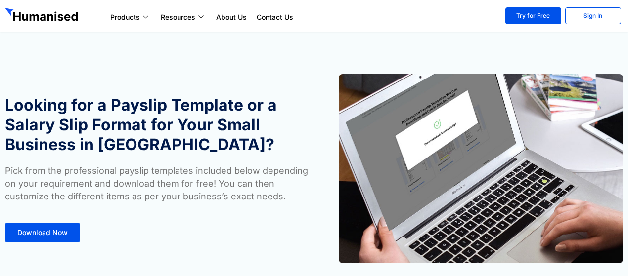  Describe the element at coordinates (43, 233) in the screenshot. I see `span: Download Now` at that location.